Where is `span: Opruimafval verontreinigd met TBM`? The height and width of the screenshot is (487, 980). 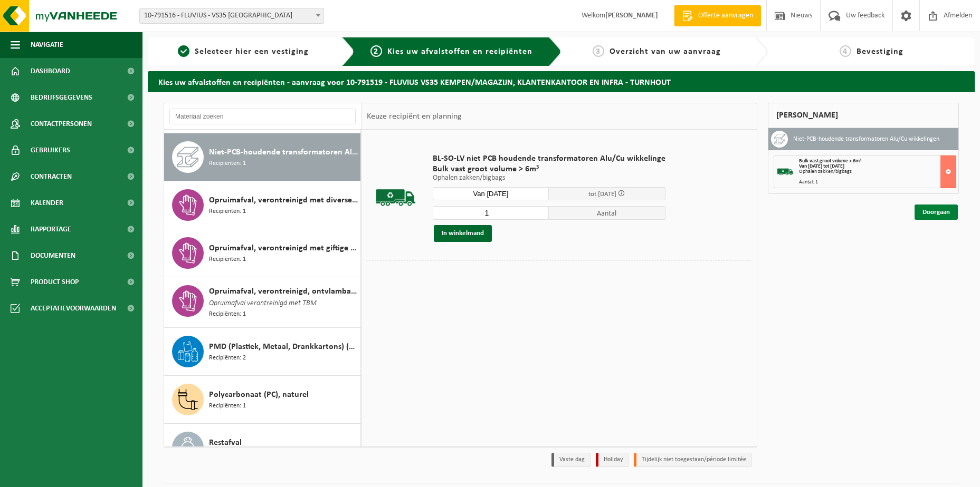
span: Opruimafval verontreinigd met TBM is located at coordinates (262, 304).